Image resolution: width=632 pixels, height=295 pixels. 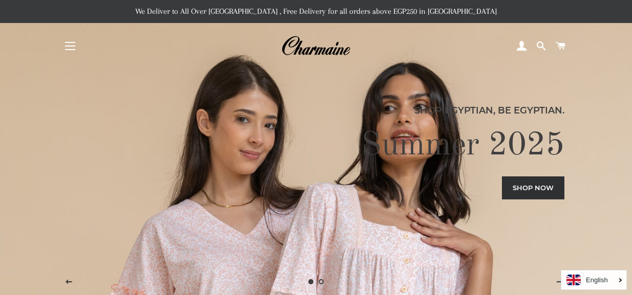 I want to click on a: English, so click(x=593, y=280).